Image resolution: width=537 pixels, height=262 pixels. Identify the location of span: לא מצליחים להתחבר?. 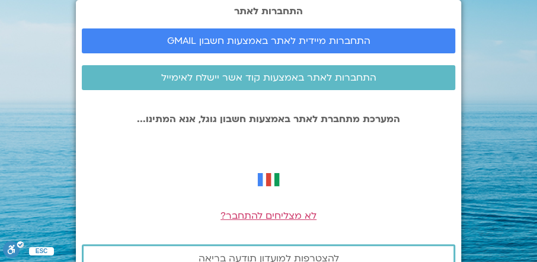
(269, 216).